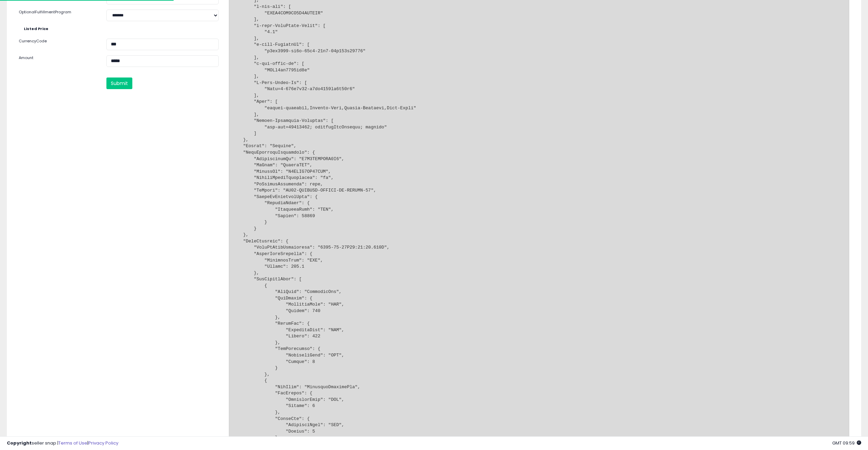 The image size is (868, 450). What do you see at coordinates (846, 442) in the screenshot?
I see `span: 2025-08-13 09:59 GMT` at bounding box center [846, 442].